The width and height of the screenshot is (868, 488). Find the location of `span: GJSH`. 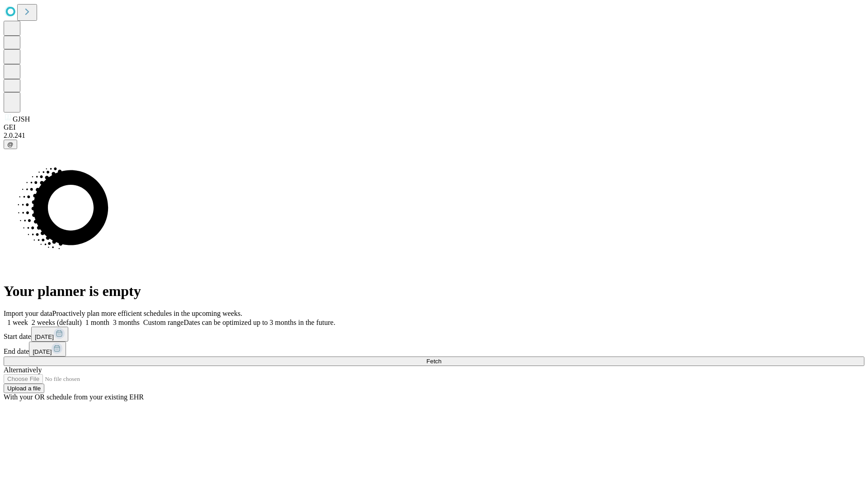

span: GJSH is located at coordinates (21, 119).